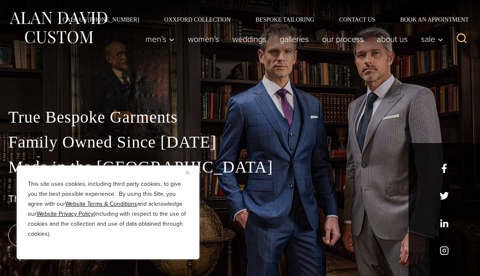 The height and width of the screenshot is (276, 480). I want to click on a: book an appointment, so click(67, 235).